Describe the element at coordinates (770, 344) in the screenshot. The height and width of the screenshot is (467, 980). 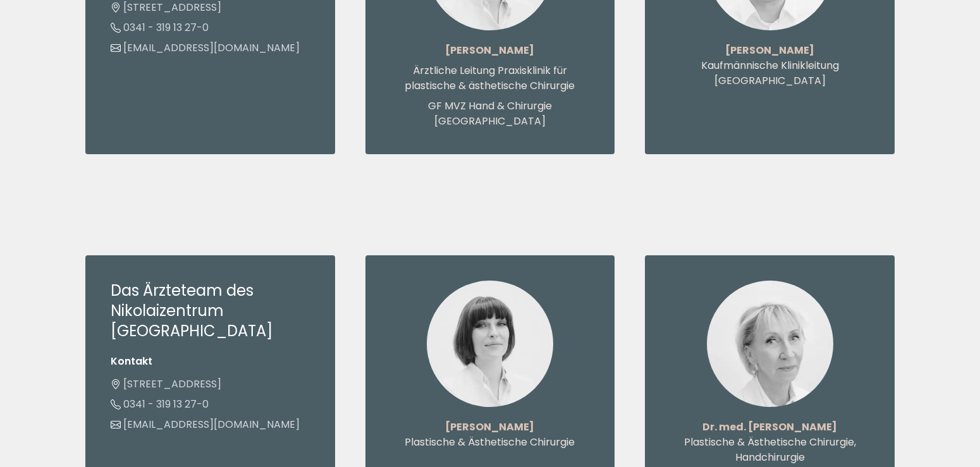
I see `img: Dr. med. Christiane Köpcke - Plastische & Ästhetische Chirurgie, Handchirurgie` at that location.